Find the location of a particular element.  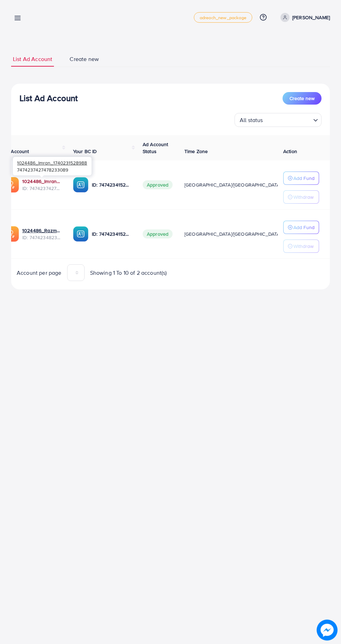

div: 7474237427478233089 is located at coordinates (52, 166).